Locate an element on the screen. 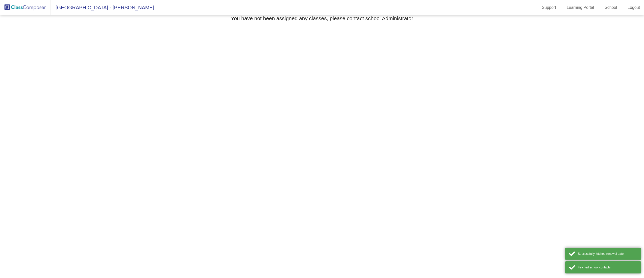 The image size is (644, 278). a: Logout is located at coordinates (634, 8).